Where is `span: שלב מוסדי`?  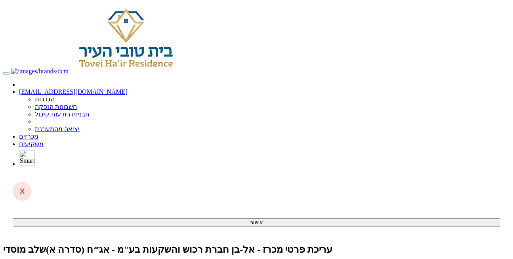
span: שלב מוסדי is located at coordinates (25, 249).